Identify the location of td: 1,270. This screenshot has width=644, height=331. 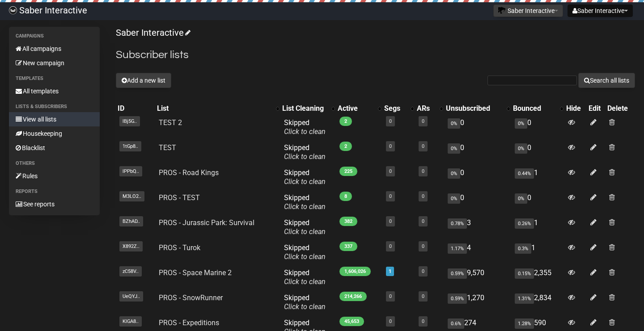
(478, 303).